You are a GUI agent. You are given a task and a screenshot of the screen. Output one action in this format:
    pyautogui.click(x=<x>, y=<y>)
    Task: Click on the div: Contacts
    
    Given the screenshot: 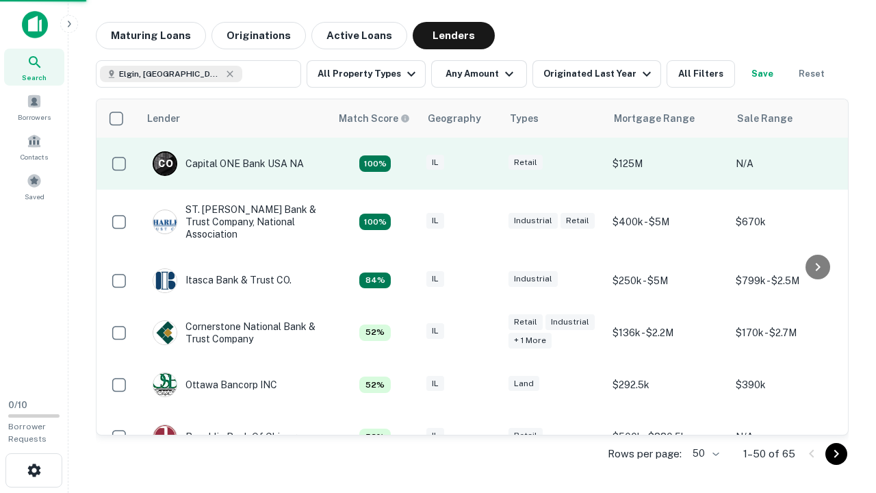 What is the action you would take?
    pyautogui.click(x=34, y=146)
    